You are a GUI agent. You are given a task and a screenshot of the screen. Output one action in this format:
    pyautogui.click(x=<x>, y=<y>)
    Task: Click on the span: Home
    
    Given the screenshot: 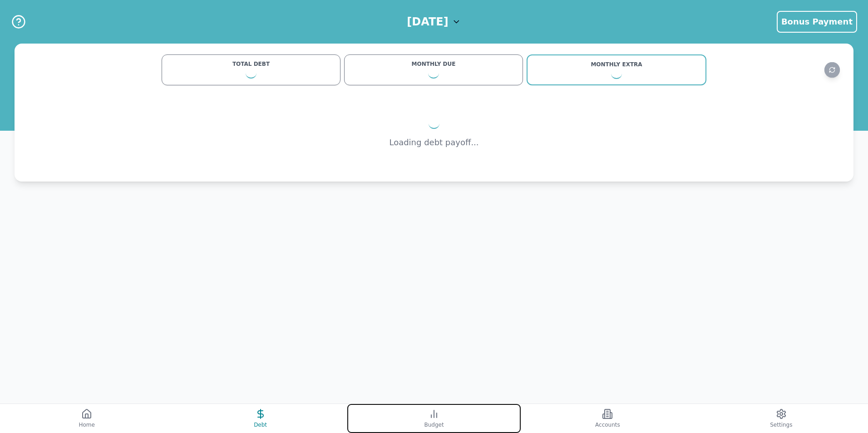 What is the action you would take?
    pyautogui.click(x=86, y=426)
    